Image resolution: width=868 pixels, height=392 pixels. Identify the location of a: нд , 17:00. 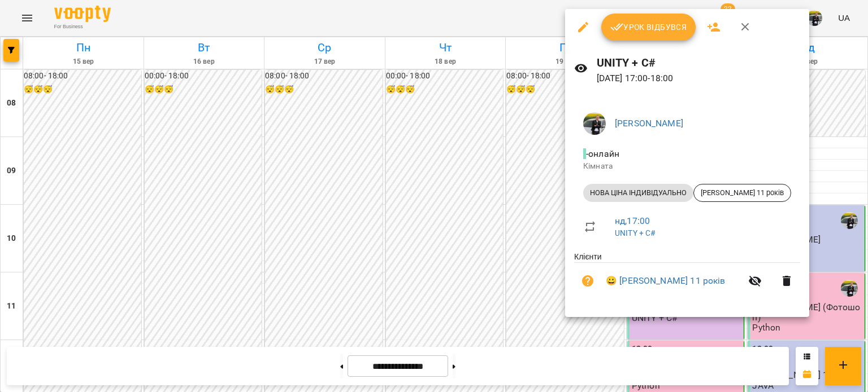
(632, 221).